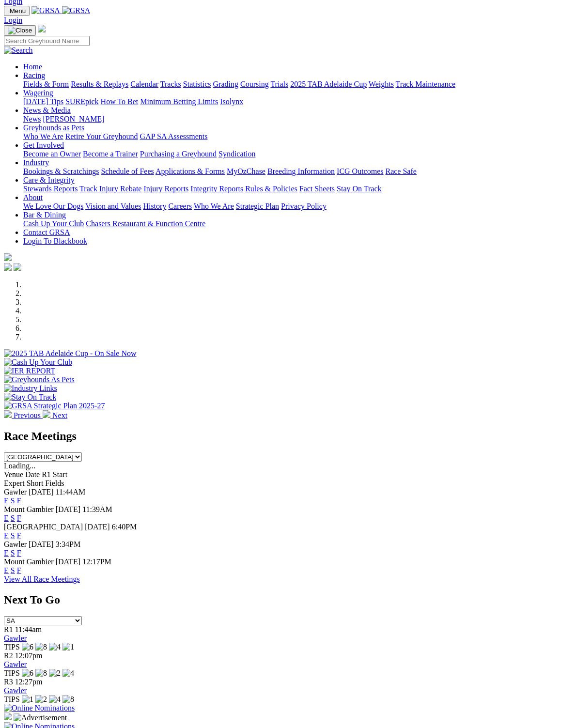 The height and width of the screenshot is (728, 577). I want to click on span: Menu, so click(18, 11).